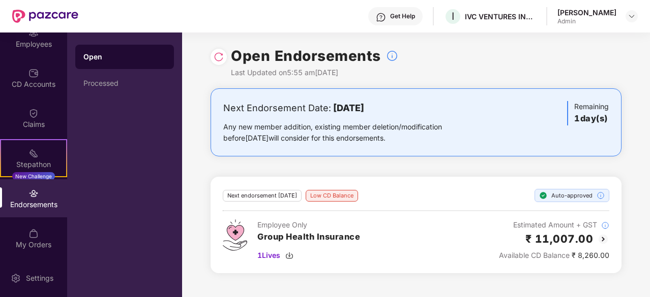  What do you see at coordinates (34, 73) in the screenshot?
I see `img: svg+xml;base64,PHN2ZyBpZD0iQ0RfQWNjb3VudHMiIGRhdGEtbmFtZT0iQ0QgQWNjb3VudHMiIHhtbG5zPSJodHRwOi8vd3...` at bounding box center [34, 73].